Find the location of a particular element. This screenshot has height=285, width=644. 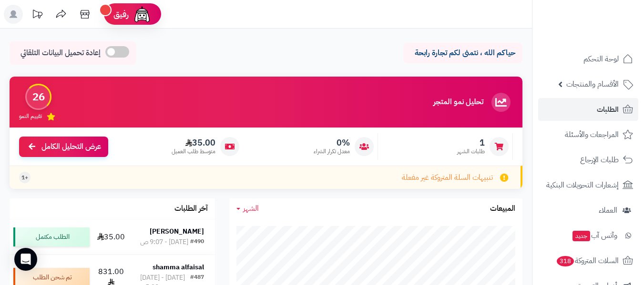

span: الطلبات is located at coordinates (608, 109).